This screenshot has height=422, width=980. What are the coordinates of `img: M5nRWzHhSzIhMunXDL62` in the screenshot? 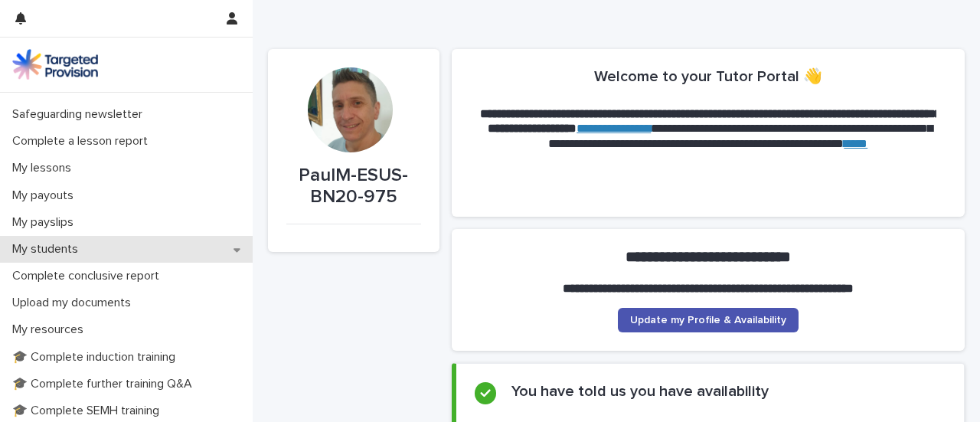 It's located at (55, 65).